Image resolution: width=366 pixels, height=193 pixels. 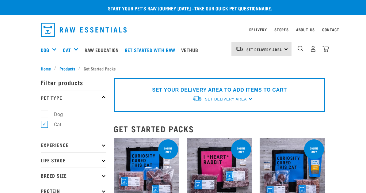 I want to click on p: Filter products, so click(x=74, y=82).